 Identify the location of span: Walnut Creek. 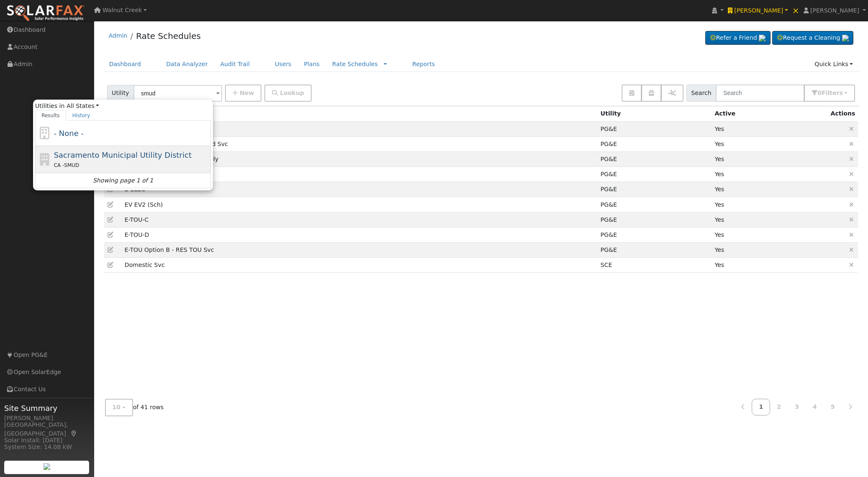
(122, 10).